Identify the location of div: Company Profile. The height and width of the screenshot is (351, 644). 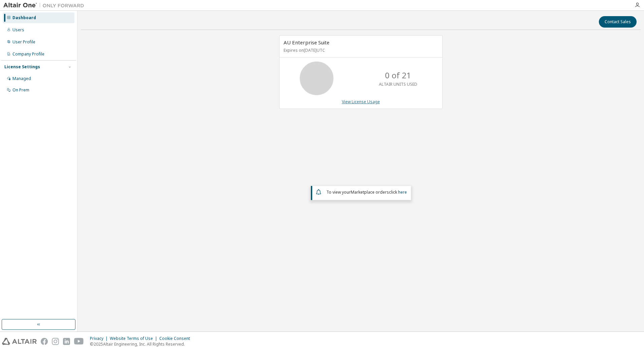
(28, 54).